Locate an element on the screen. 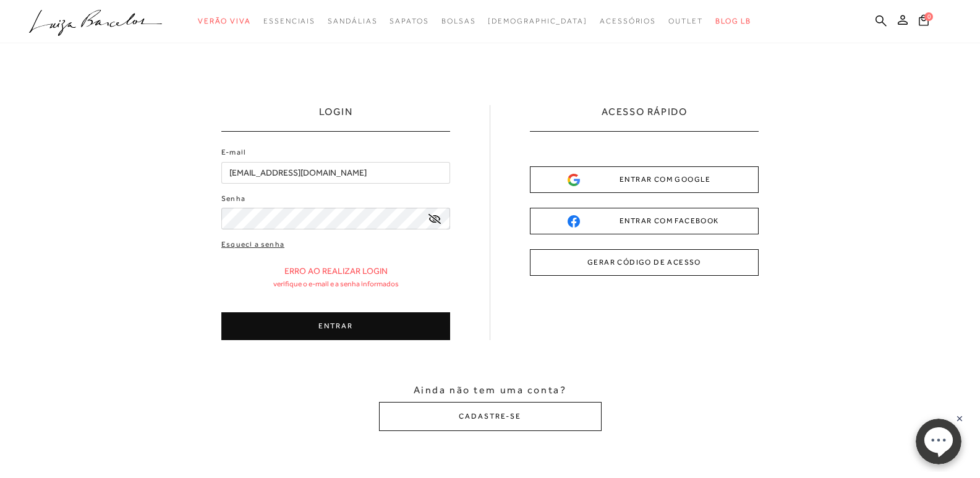  button: GERAR CÓDIGO DE ACESSO is located at coordinates (645, 262).